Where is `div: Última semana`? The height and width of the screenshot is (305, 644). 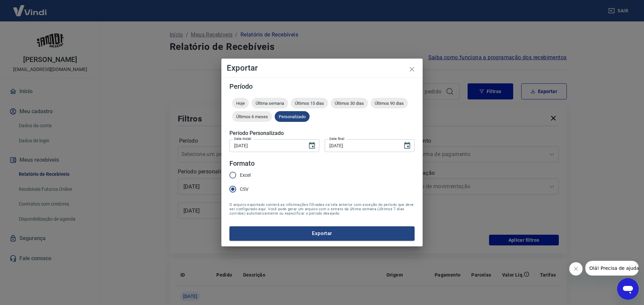
div: Última semana is located at coordinates (270, 103).